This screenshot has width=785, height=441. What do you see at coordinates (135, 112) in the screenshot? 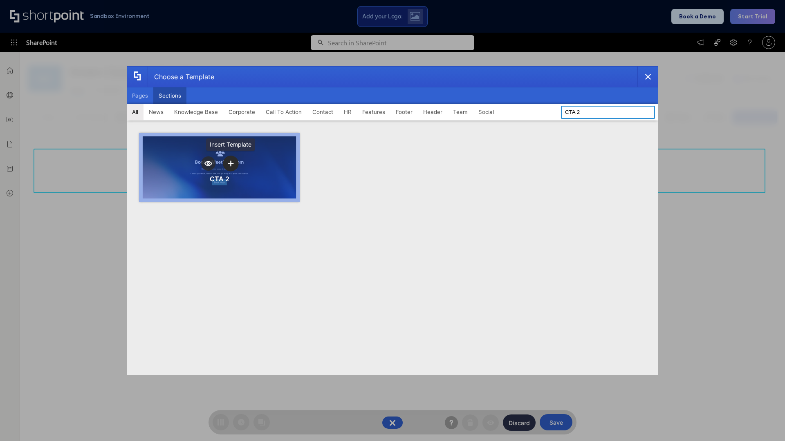
I see `button: All` at bounding box center [135, 112].